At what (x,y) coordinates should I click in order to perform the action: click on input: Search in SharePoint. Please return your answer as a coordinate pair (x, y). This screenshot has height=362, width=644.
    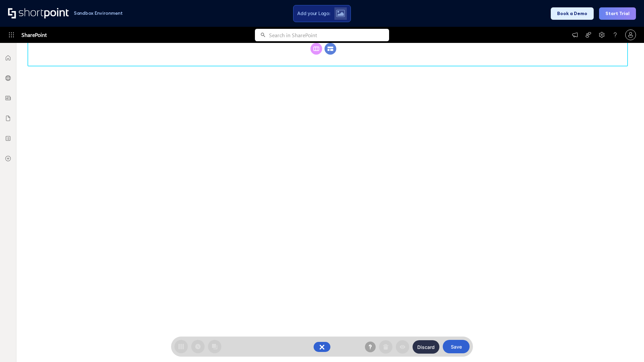
    Looking at the image, I should click on (329, 35).